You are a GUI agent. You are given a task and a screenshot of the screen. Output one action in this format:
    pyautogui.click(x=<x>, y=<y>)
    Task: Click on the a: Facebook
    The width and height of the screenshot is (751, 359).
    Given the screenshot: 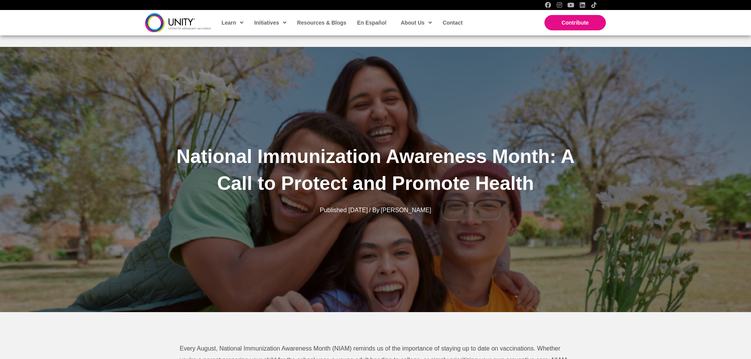 What is the action you would take?
    pyautogui.click(x=548, y=5)
    